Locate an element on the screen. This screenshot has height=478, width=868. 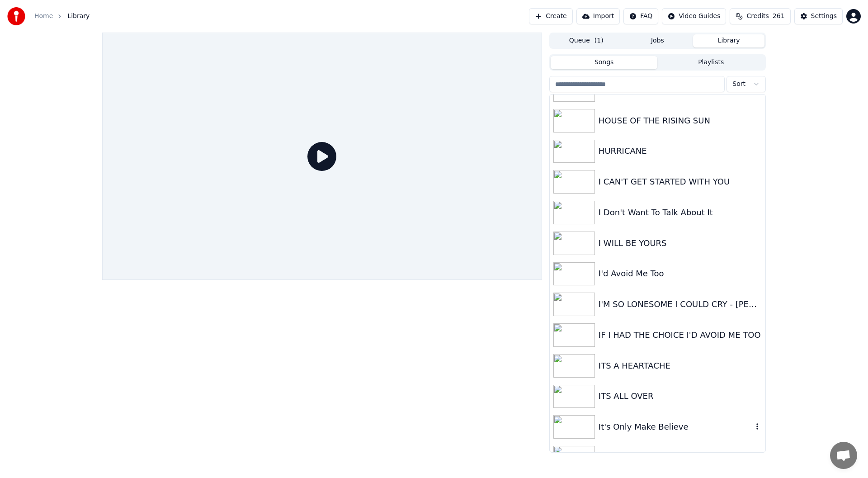
button: Create is located at coordinates (550, 16).